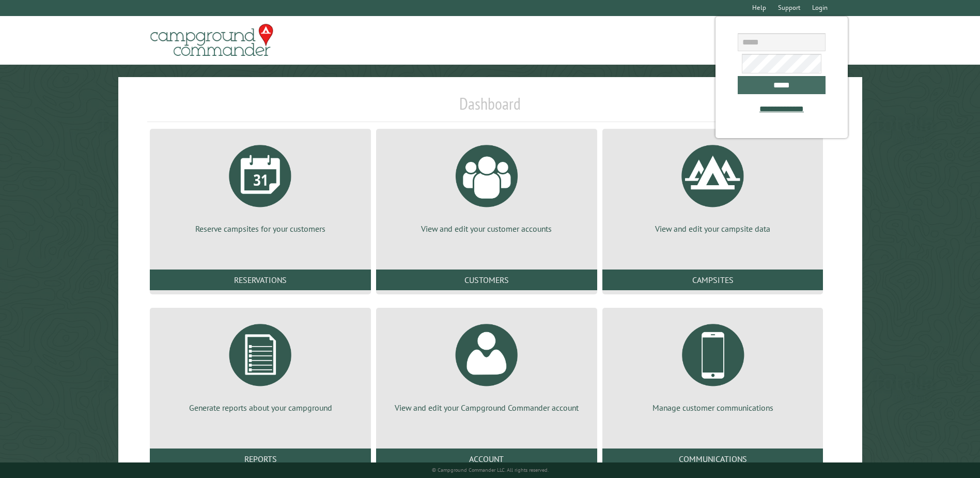 The image size is (980, 478). I want to click on h1: Dashboard, so click(490, 107).